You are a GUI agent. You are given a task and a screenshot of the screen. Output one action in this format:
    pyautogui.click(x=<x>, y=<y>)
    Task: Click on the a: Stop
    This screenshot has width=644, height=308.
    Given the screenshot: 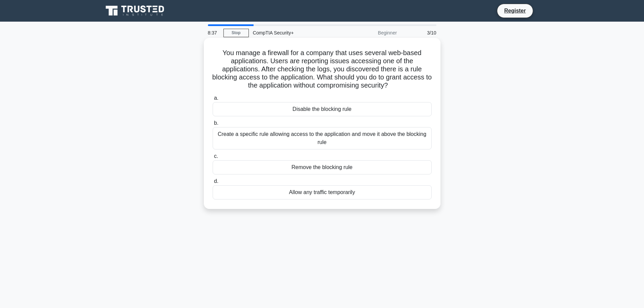 What is the action you would take?
    pyautogui.click(x=236, y=33)
    